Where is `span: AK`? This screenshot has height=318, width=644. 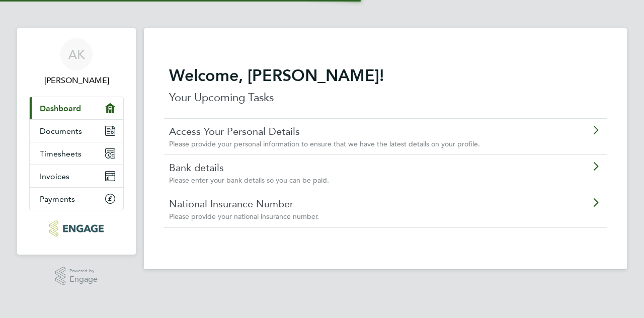
span: AK is located at coordinates (76, 54).